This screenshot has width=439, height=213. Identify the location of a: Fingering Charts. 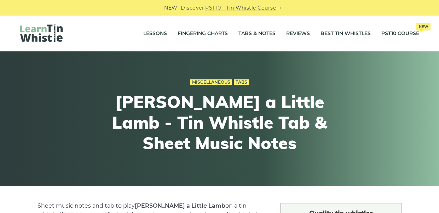
(203, 34).